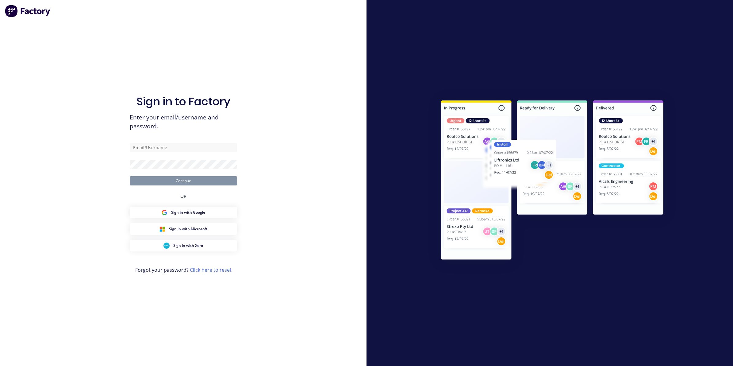 Image resolution: width=733 pixels, height=366 pixels. I want to click on div: OR, so click(183, 196).